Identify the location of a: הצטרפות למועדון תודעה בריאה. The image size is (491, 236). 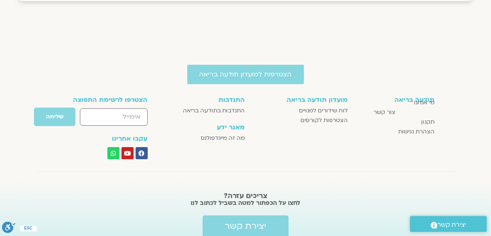
(245, 74).